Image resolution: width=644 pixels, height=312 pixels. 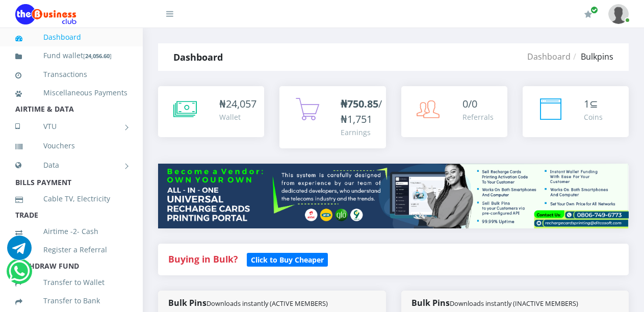 I want to click on div: Wallet, so click(x=238, y=117).